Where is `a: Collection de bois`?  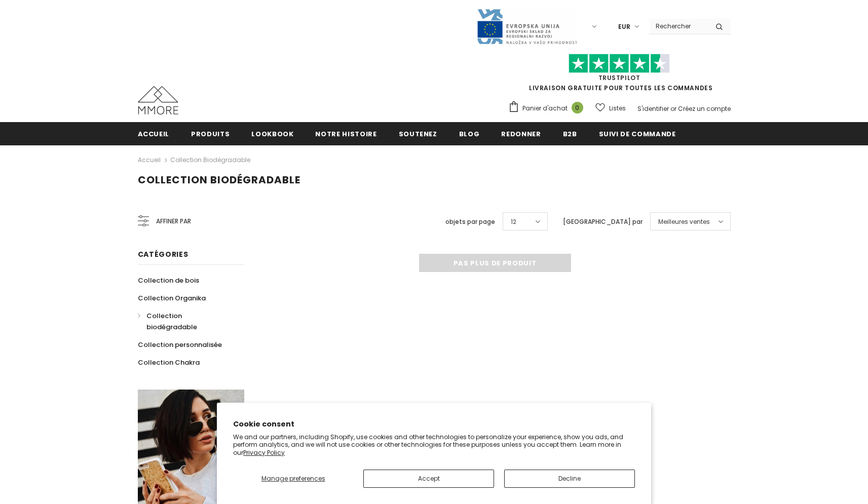 a: Collection de bois is located at coordinates (168, 280).